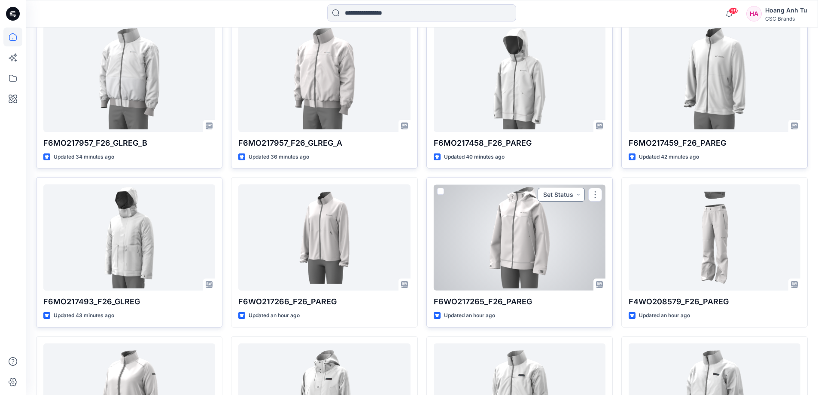  Describe the element at coordinates (324, 143) in the screenshot. I see `p: F6MO217957_F26_GLREG_A` at that location.